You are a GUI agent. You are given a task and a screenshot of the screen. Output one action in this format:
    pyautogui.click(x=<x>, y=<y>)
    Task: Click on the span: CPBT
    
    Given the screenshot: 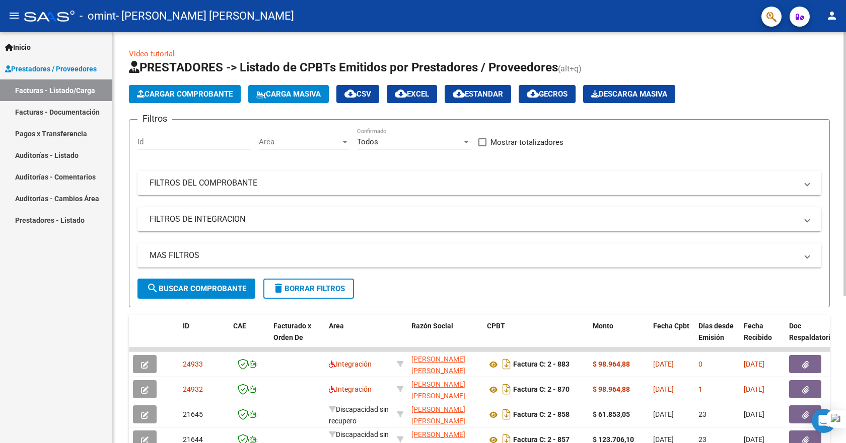 What is the action you would take?
    pyautogui.click(x=496, y=326)
    